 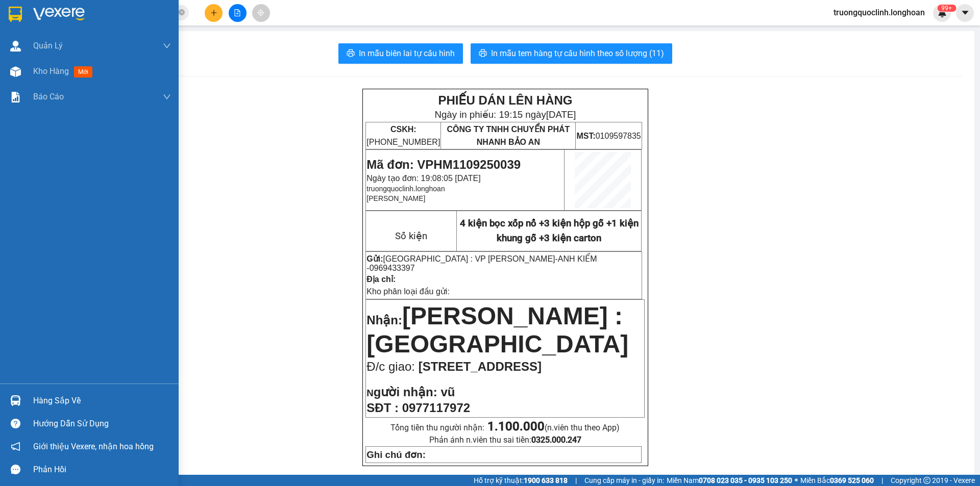 What do you see at coordinates (927, 480) in the screenshot?
I see `span: copyright` at bounding box center [927, 480].